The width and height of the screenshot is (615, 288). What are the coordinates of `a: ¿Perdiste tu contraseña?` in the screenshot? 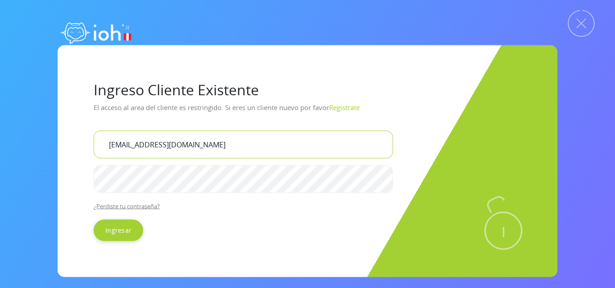 It's located at (126, 206).